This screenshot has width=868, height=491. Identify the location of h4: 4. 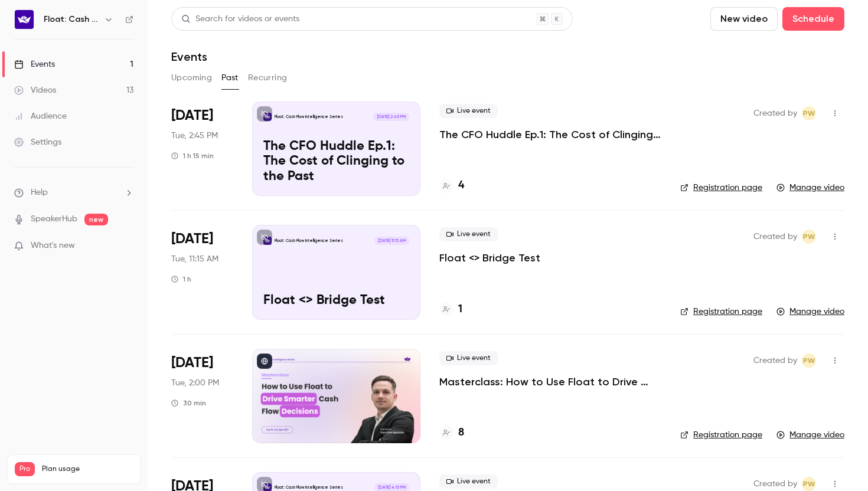
(461, 185).